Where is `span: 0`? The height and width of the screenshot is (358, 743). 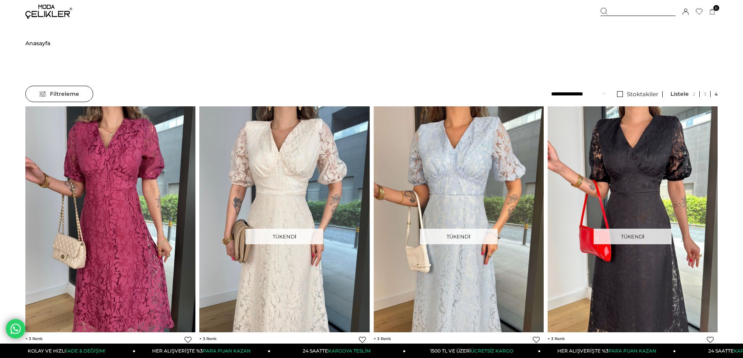
span: 0 is located at coordinates (716, 8).